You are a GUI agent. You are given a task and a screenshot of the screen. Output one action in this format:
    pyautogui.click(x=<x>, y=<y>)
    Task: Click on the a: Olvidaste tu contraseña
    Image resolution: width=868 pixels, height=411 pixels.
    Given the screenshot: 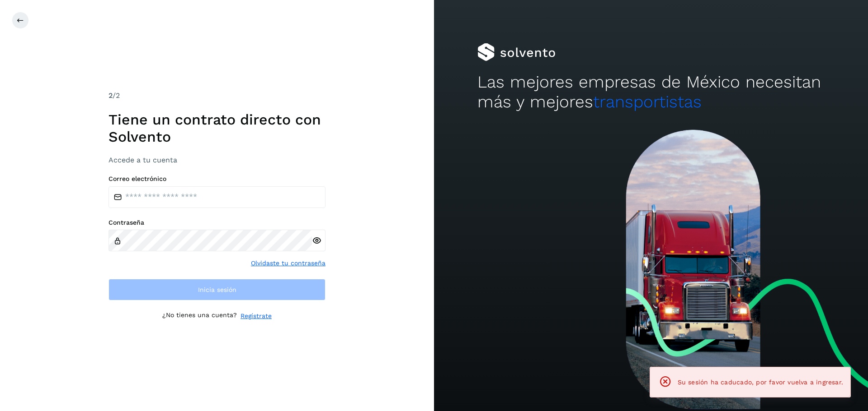 What is the action you would take?
    pyautogui.click(x=288, y=263)
    